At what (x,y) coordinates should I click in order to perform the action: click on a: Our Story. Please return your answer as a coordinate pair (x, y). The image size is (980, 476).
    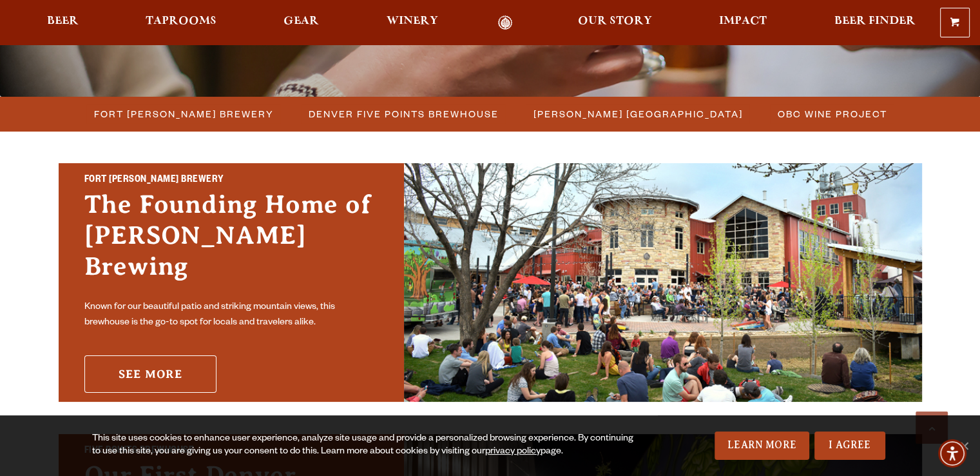
    Looking at the image, I should click on (615, 22).